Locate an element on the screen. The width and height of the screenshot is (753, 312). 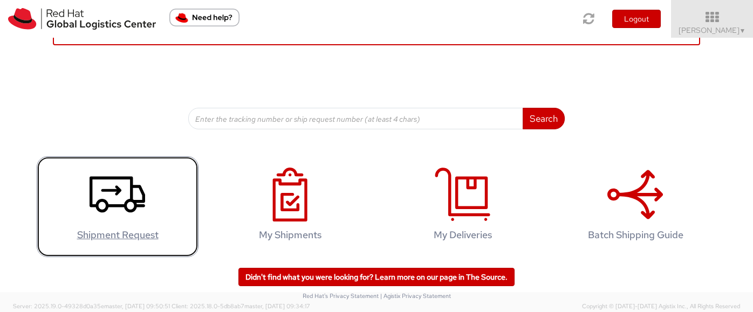
a: Shipment Request is located at coordinates (118, 207).